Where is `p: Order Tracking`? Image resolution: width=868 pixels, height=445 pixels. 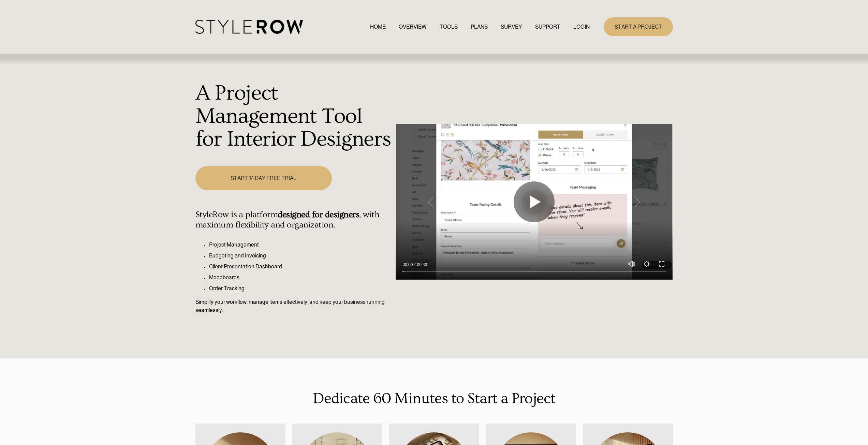 p: Order Tracking is located at coordinates (301, 289).